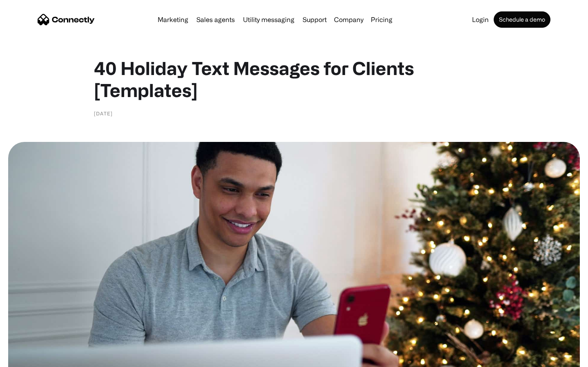 Image resolution: width=588 pixels, height=367 pixels. What do you see at coordinates (481, 19) in the screenshot?
I see `a: Login` at bounding box center [481, 19].